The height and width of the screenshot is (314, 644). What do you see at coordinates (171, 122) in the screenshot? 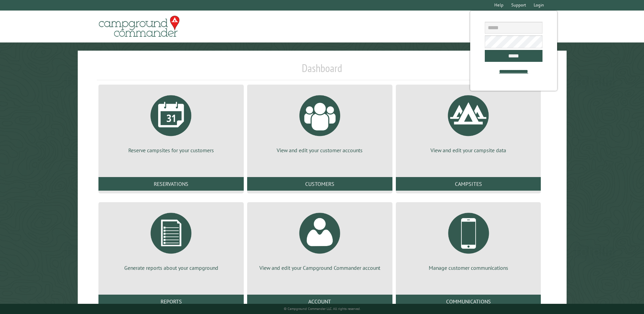
I see `a: Reserve campsites for your customers` at bounding box center [171, 122].